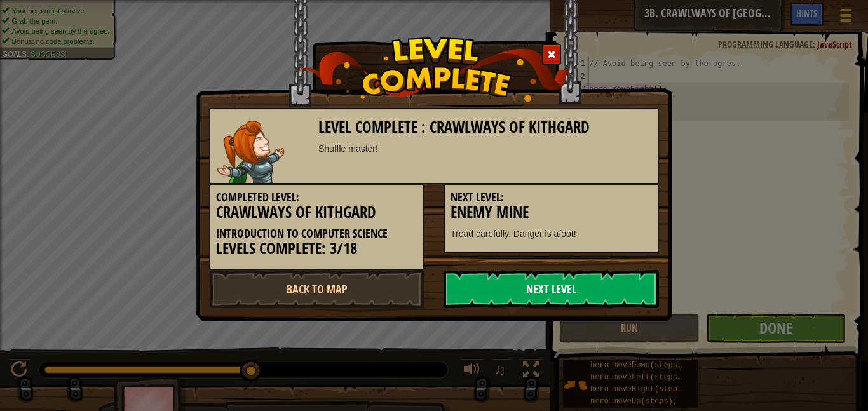 This screenshot has width=868, height=411. I want to click on h5: Next Level:, so click(551, 197).